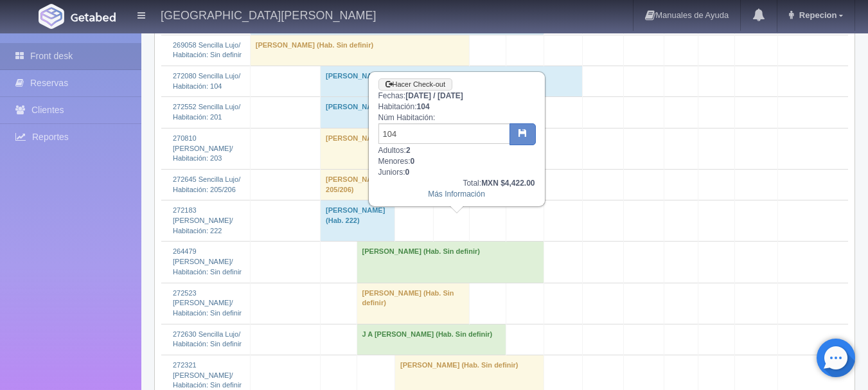 This screenshot has width=868, height=390. I want to click on b: MXN $4,422.00, so click(508, 183).